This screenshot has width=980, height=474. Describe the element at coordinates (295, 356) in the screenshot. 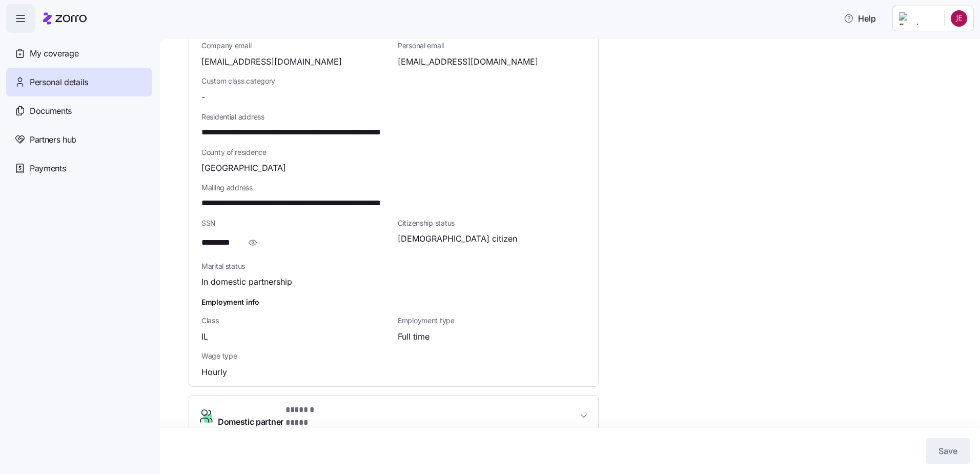

I see `span: Wage type` at that location.